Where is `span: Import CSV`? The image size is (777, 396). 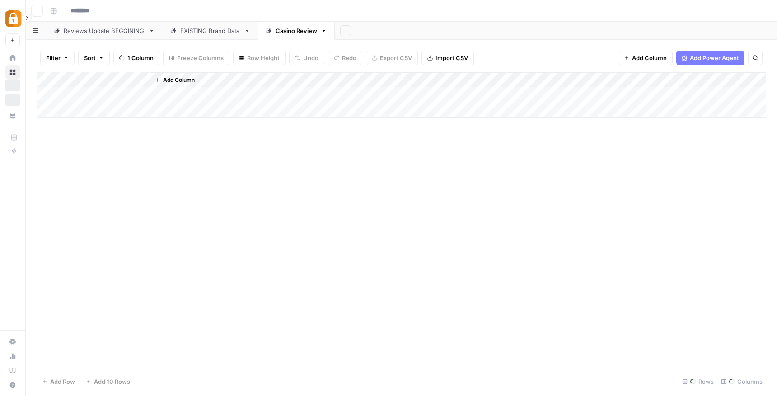
span: Import CSV is located at coordinates (452, 58).